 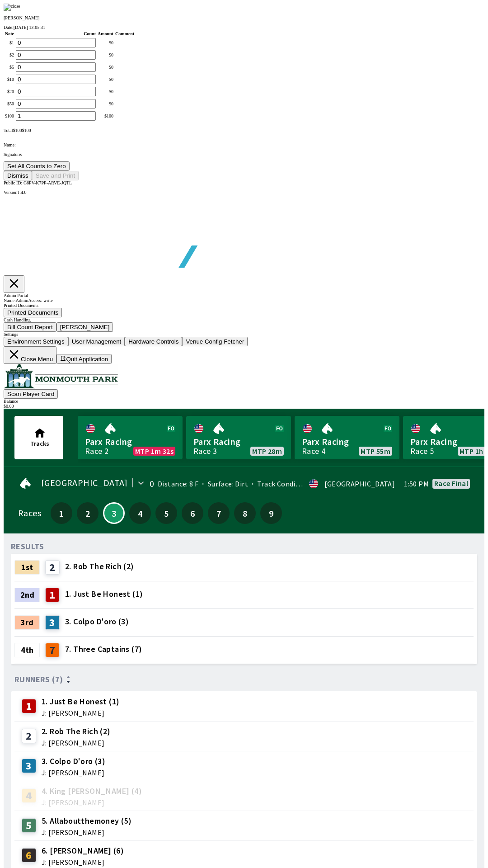 I want to click on td: $ 10, so click(x=10, y=79).